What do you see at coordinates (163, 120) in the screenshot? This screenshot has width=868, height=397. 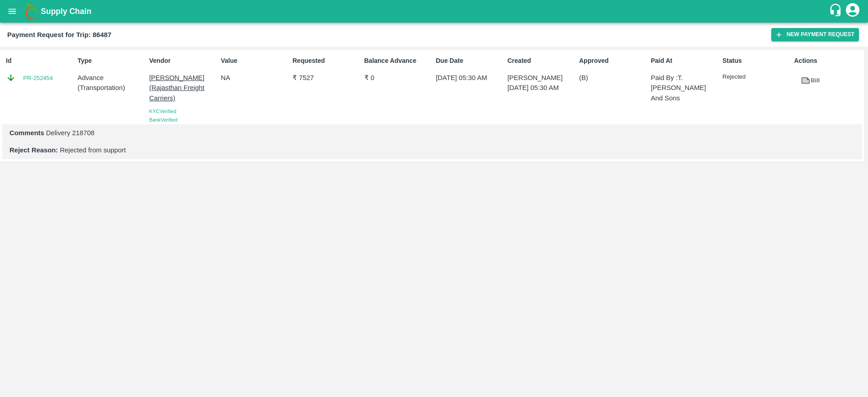 I see `span: Bank Verified` at bounding box center [163, 120].